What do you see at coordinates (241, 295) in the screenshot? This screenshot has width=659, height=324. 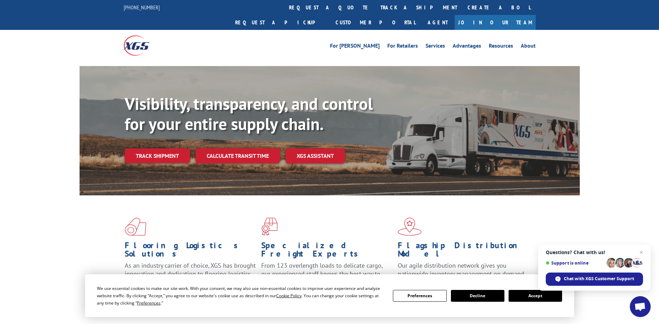 I see `div: We use essential cookies to make our site work. With your consent, we may also use non-essential ...` at bounding box center [241, 295].